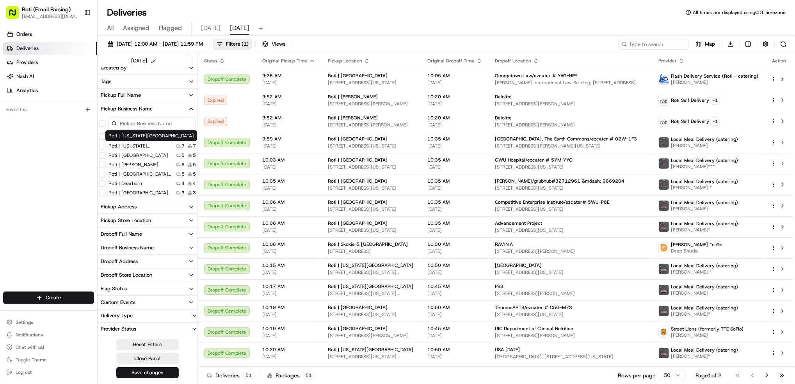  What do you see at coordinates (664, 100) in the screenshot?
I see `img: profile_roti_self_delivery.png` at bounding box center [664, 100].